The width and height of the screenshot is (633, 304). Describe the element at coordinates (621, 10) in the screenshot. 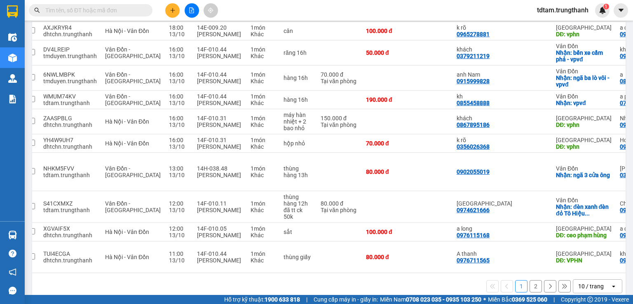

I see `button: caret-down` at that location.